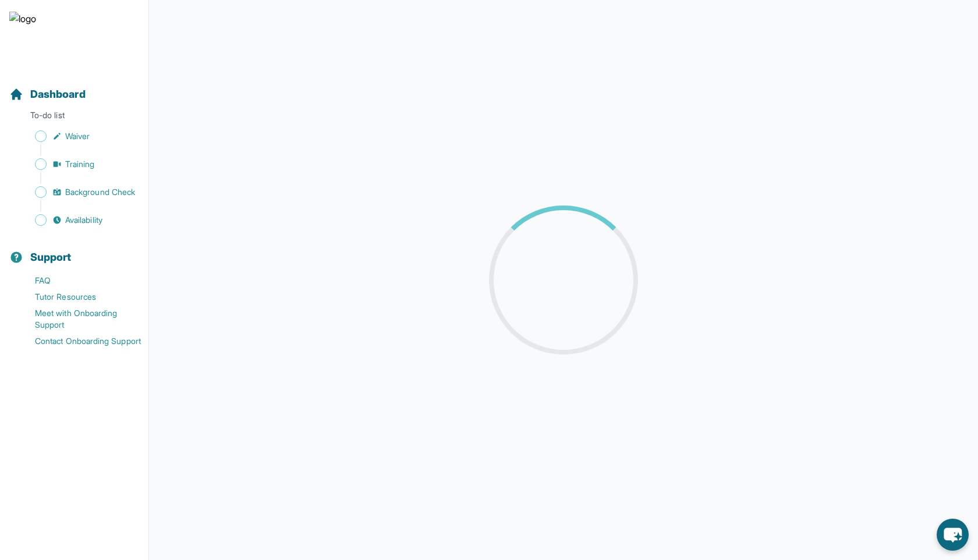  I want to click on button: chat-button, so click(952, 534).